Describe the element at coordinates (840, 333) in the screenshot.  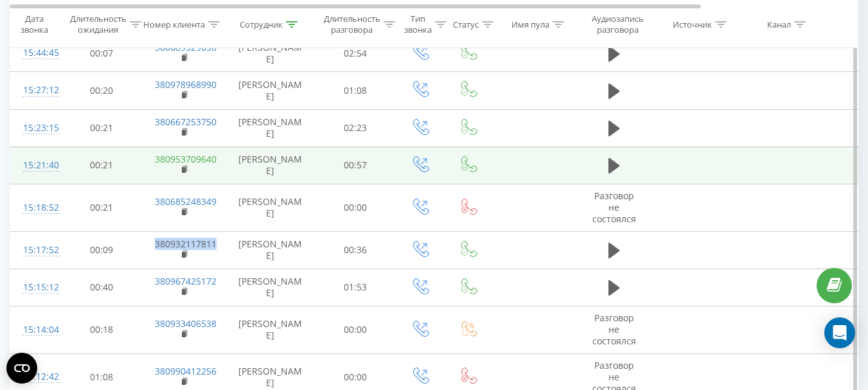
I see `div: Open Intercom Messenger` at that location.